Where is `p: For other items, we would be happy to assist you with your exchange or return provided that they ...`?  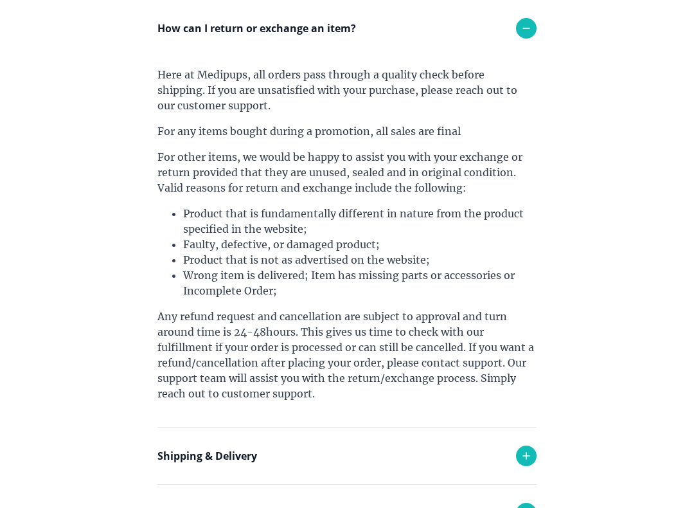 p: For other items, we would be happy to assist you with your exchange or return provided that they ... is located at coordinates (347, 172).